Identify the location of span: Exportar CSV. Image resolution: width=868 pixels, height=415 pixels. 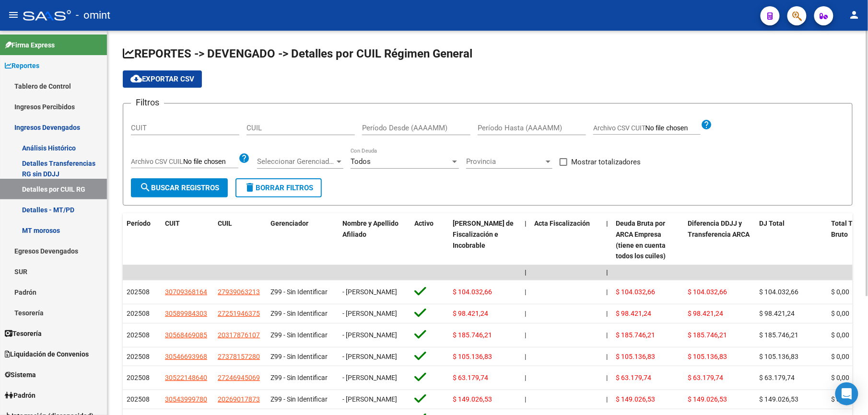
(162, 79).